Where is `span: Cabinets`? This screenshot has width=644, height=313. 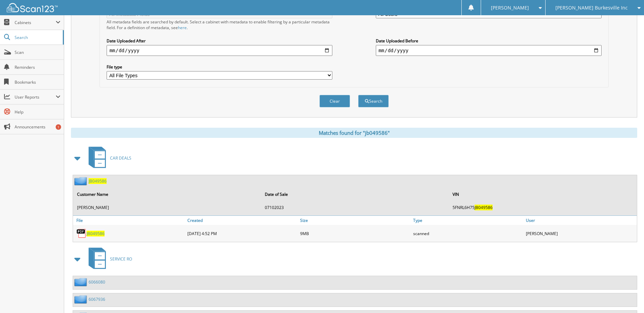 span: Cabinets is located at coordinates (35, 22).